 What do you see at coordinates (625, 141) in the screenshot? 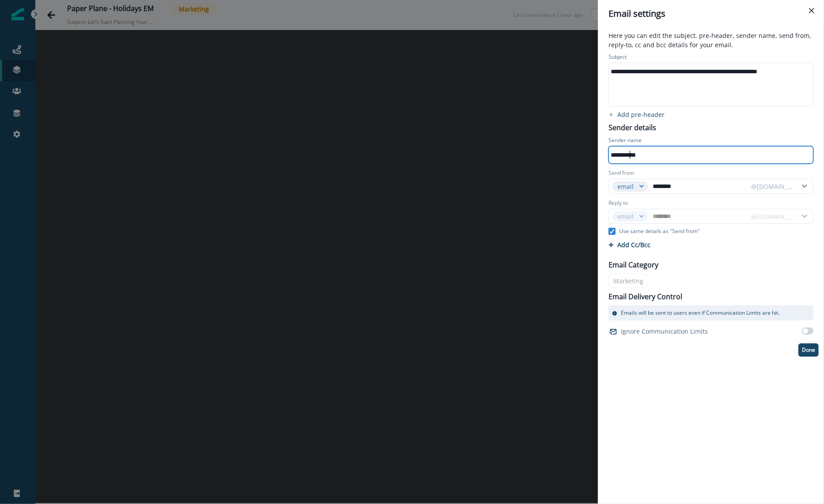
I see `p: Sender name` at bounding box center [625, 141].